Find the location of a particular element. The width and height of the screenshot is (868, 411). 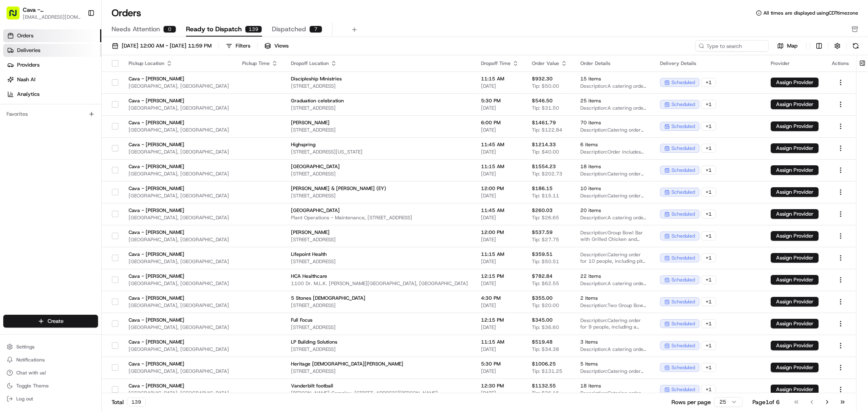

span: Orders is located at coordinates (25, 36).